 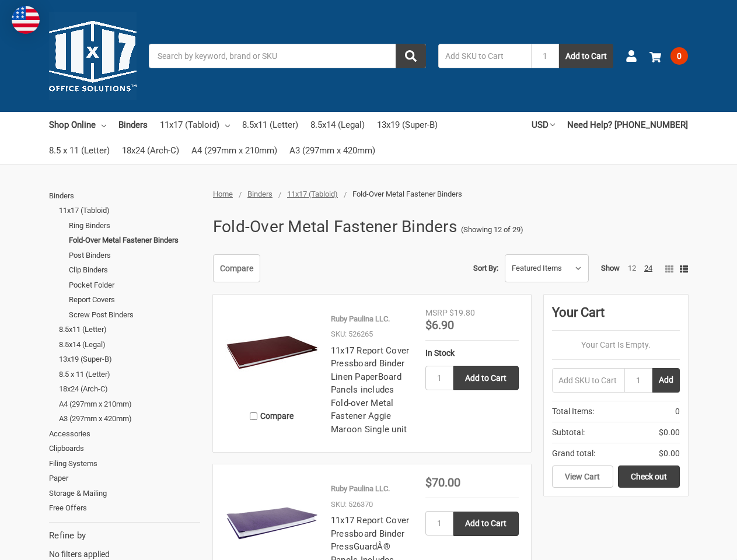 What do you see at coordinates (462, 313) in the screenshot?
I see `span: $19.80` at bounding box center [462, 313].